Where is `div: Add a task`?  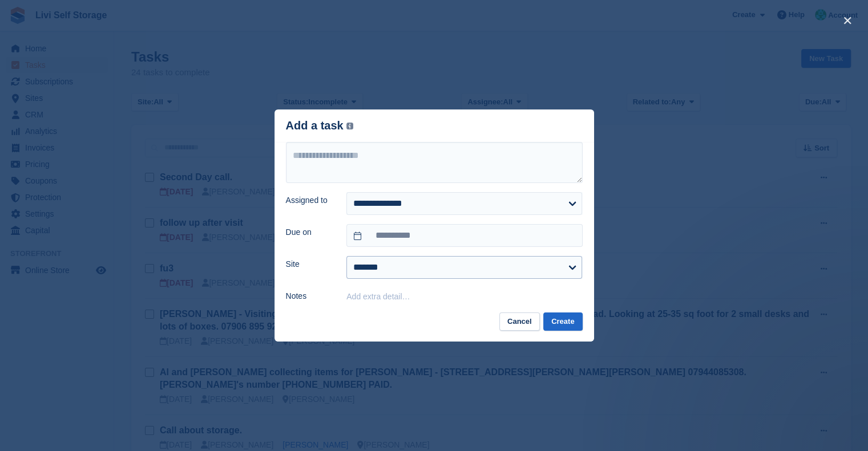
div: Add a task is located at coordinates (320, 126).